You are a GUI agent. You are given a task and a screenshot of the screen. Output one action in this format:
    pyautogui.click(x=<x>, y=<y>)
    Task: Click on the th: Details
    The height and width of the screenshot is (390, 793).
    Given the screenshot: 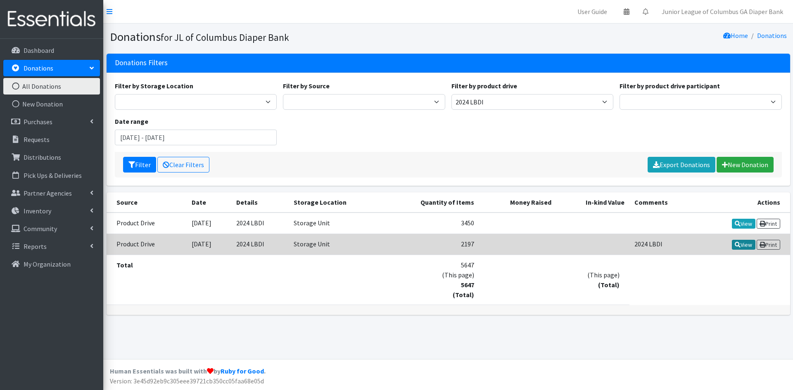 What is the action you would take?
    pyautogui.click(x=260, y=202)
    